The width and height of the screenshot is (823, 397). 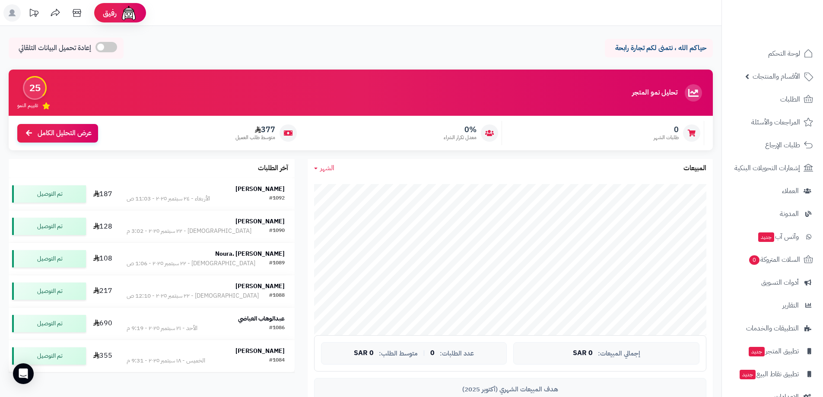 I want to click on span: معدل تكرار الشراء, so click(x=460, y=137).